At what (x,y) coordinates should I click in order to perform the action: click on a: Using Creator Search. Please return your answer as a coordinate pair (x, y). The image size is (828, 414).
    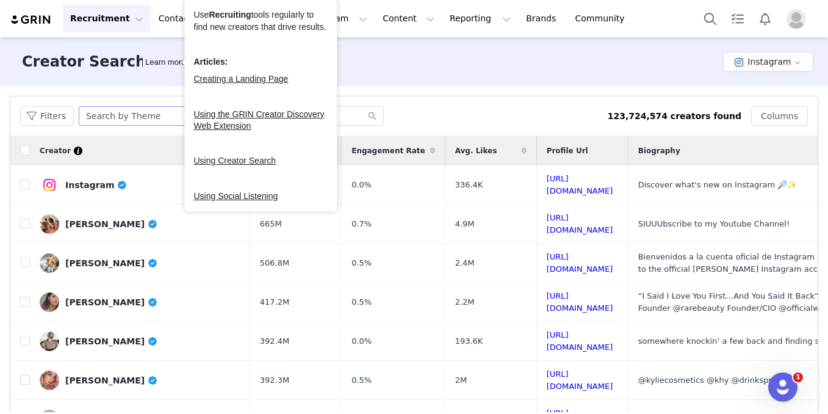
    Looking at the image, I should click on (235, 161).